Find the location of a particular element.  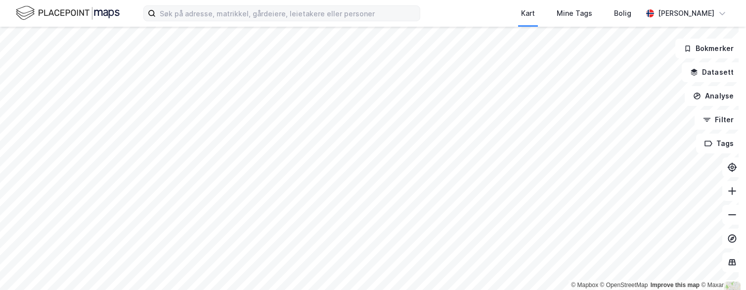

div: Kart is located at coordinates (528, 13).